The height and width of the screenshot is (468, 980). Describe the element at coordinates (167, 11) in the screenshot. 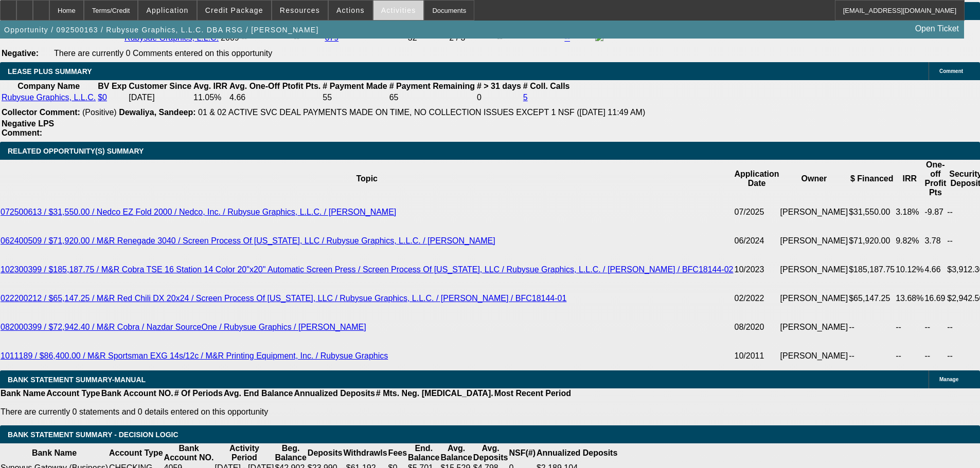

I see `span: Application` at that location.